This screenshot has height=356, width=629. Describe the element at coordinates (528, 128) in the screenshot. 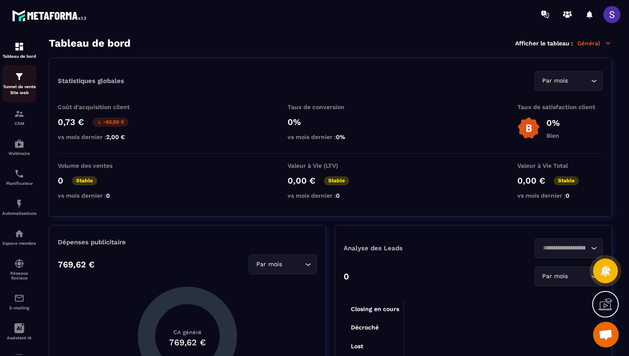

I see `img: b-badge-o.b3b20ee6.svg` at that location.